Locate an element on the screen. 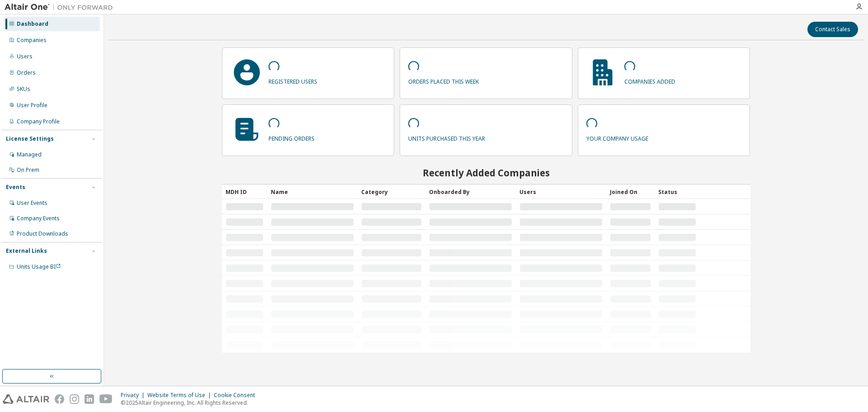 Image resolution: width=868 pixels, height=412 pixels. button: Contact Sales is located at coordinates (832, 29).